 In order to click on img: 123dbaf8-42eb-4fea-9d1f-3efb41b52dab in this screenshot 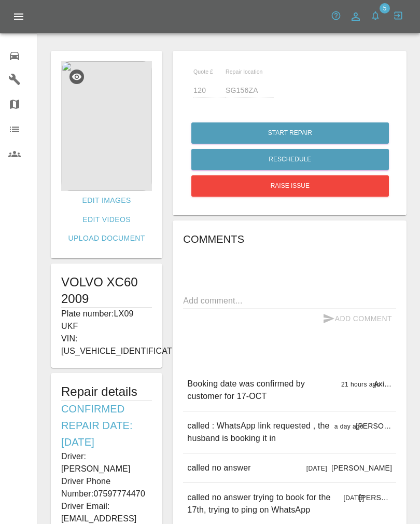, I will do `click(106, 126)`.